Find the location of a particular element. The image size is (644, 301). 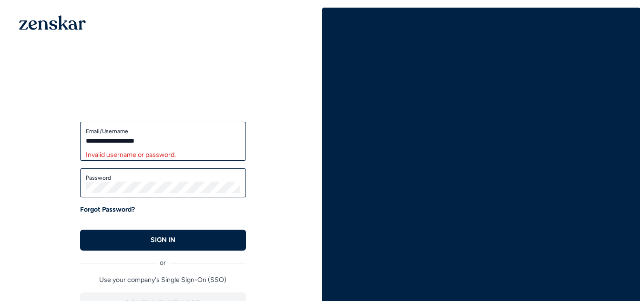

div: or is located at coordinates (163, 259).